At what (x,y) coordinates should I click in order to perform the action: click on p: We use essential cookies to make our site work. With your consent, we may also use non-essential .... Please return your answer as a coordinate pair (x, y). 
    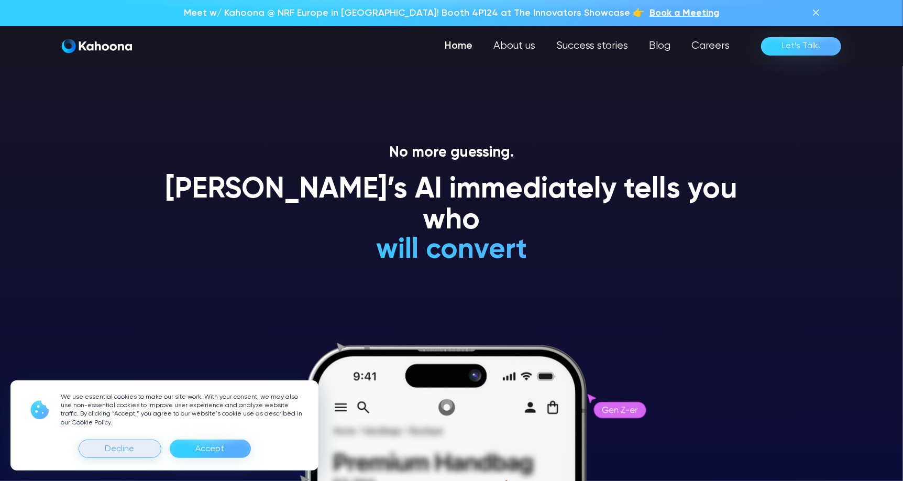
    Looking at the image, I should click on (183, 410).